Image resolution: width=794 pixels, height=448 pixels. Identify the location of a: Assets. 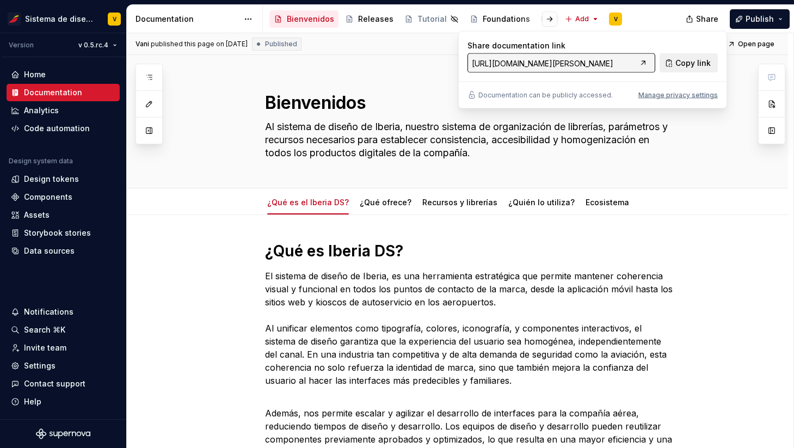
(63, 215).